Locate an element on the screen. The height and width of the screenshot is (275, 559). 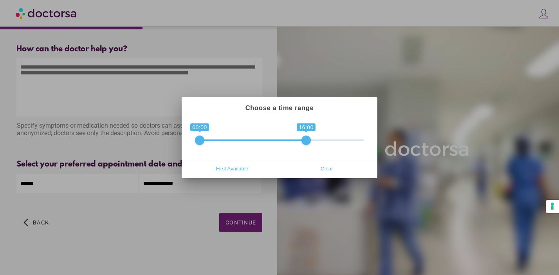
span: 00:00 is located at coordinates (200, 127).